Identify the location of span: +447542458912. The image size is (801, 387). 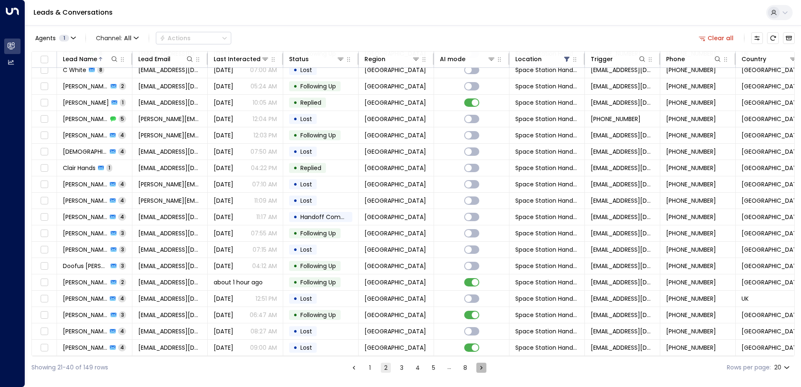
(691, 201).